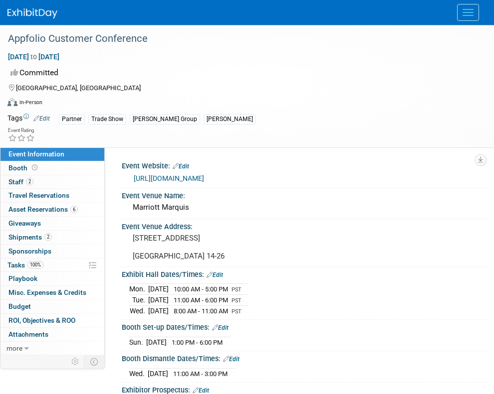  I want to click on a: Misc. Expenses & Credits, so click(52, 293).